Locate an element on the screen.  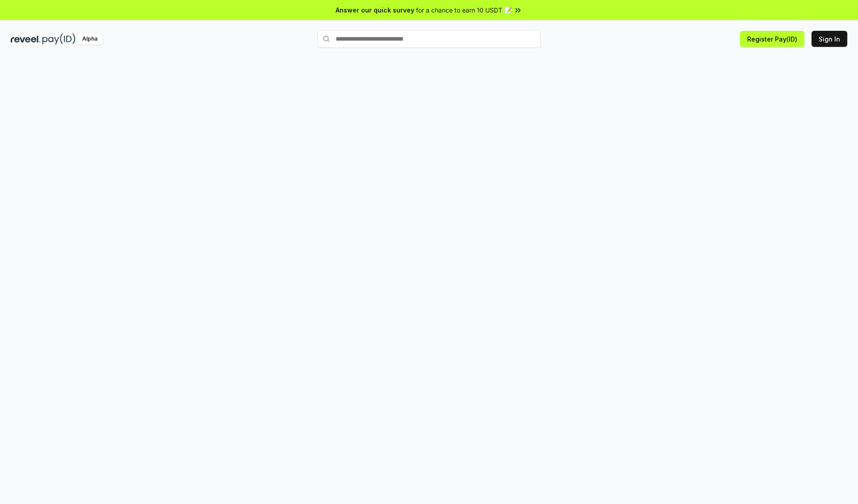
span: Answer our quick survey is located at coordinates (375, 10).